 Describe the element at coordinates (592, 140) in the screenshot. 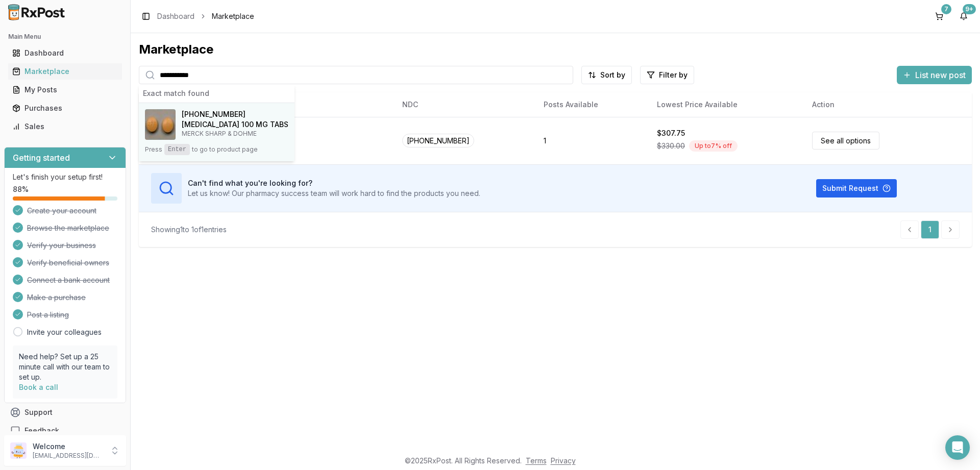

I see `td: 1` at that location.